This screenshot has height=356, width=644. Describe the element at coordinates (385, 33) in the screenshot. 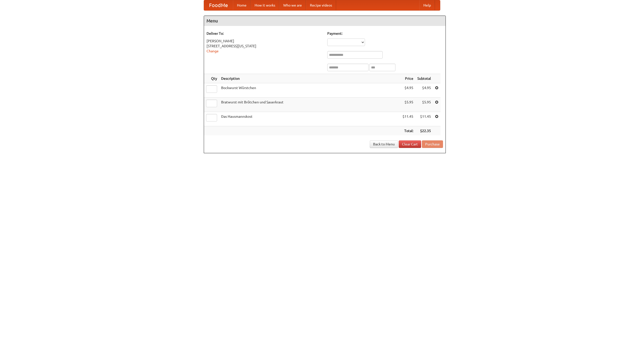

I see `h5: Payment:` at that location.